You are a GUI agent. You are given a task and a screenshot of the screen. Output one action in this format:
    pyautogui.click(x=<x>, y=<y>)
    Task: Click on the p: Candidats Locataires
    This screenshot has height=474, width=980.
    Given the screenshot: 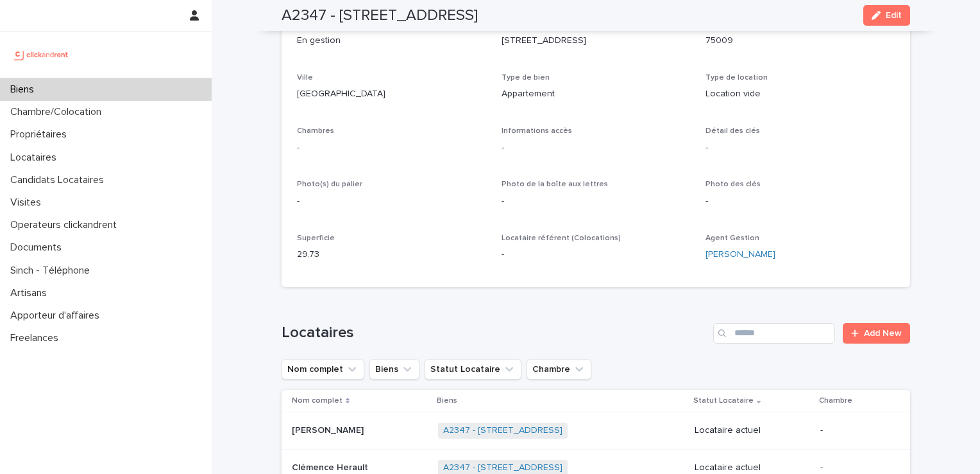 What is the action you would take?
    pyautogui.click(x=60, y=180)
    